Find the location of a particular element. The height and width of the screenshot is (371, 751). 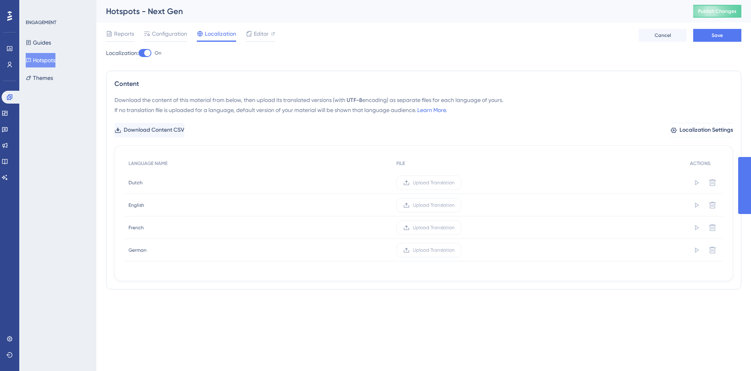

span: ACTIONS is located at coordinates (700, 163).